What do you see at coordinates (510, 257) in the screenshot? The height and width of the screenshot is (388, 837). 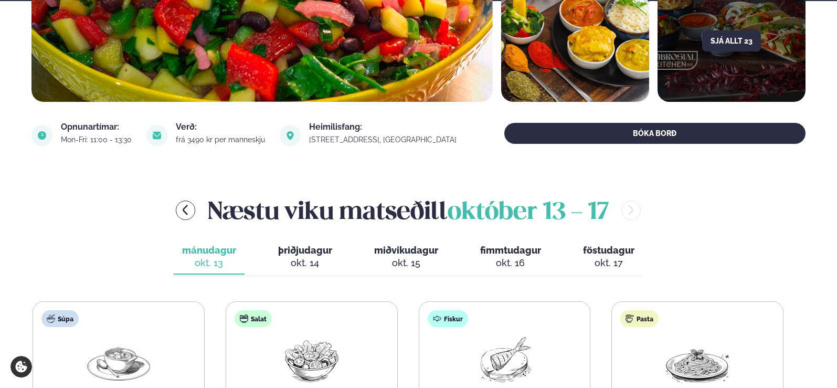 I see `button: fimmtudagur okt. 16` at bounding box center [510, 257].